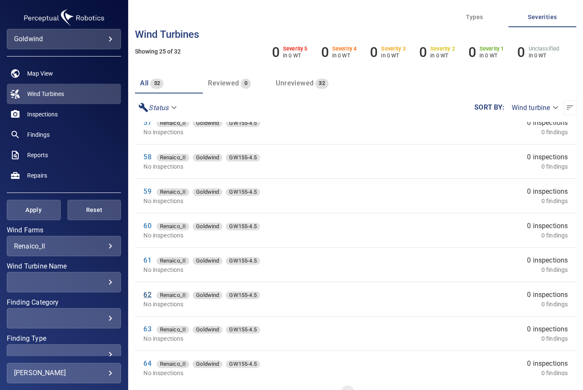  I want to click on span: Inspections, so click(42, 114).